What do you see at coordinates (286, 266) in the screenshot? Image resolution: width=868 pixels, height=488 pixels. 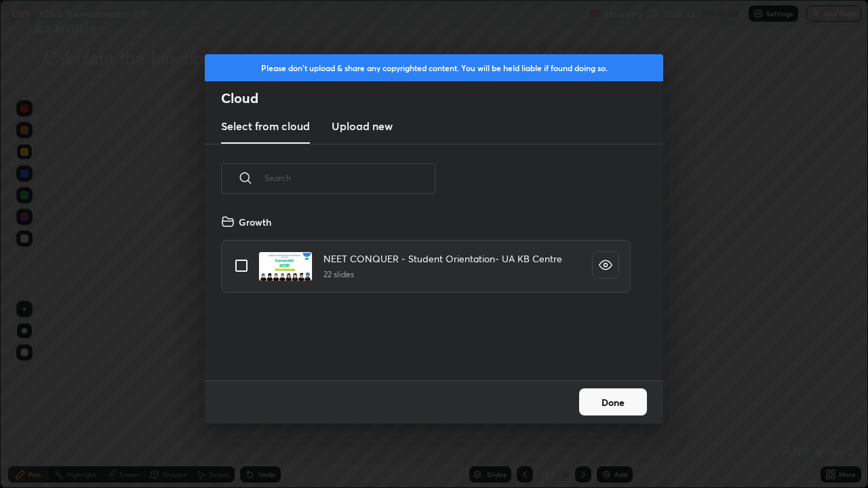 I see `img: 17135876208BLSF6.pdf` at bounding box center [286, 266].